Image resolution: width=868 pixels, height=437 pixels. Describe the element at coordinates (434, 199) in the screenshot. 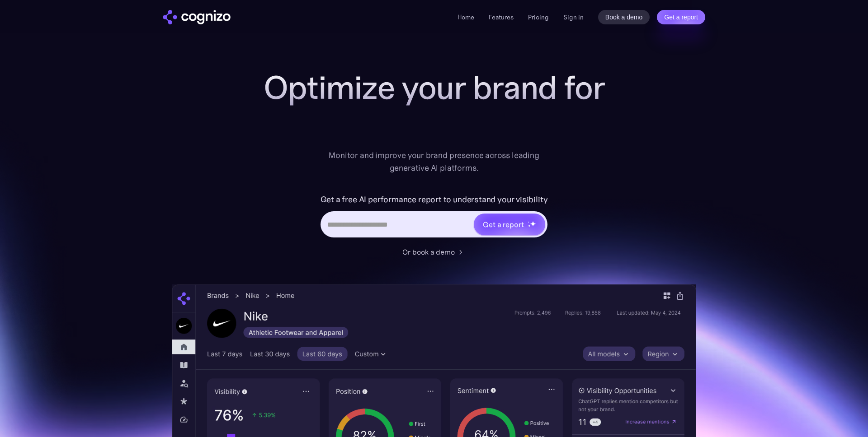

I see `label: Get a free AI performance report to understand your visibility` at that location.